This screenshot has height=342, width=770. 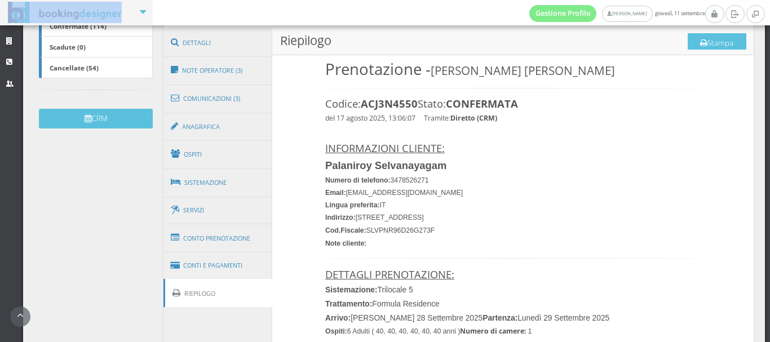 I want to click on h3: Codice: Stato:, so click(x=513, y=104).